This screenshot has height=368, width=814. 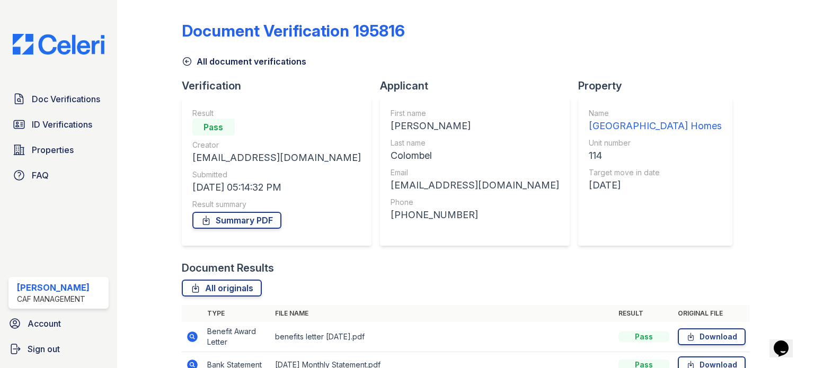 What do you see at coordinates (712, 337) in the screenshot?
I see `a: Download` at bounding box center [712, 337].